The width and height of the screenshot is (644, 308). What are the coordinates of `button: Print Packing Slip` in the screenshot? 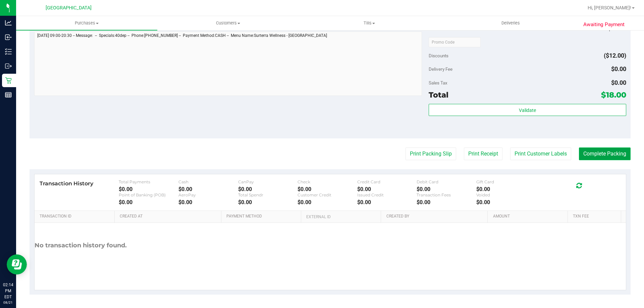 It's located at (431, 154).